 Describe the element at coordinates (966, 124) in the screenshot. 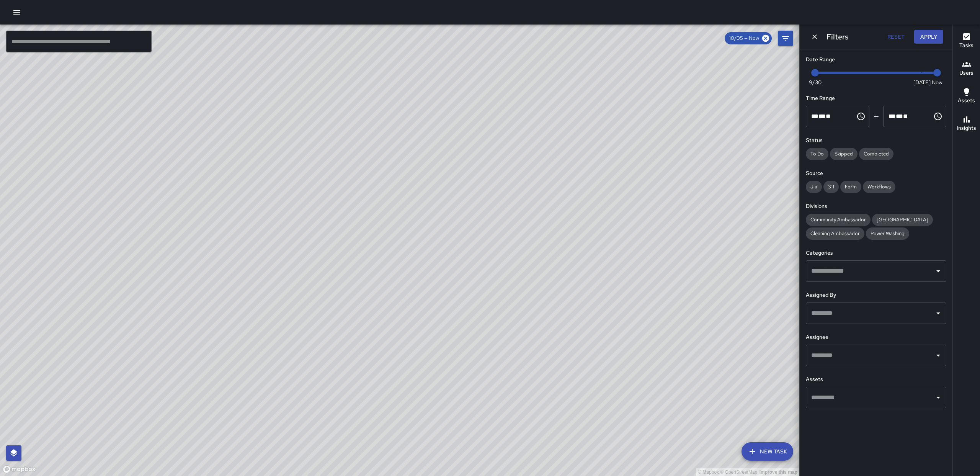

I see `button: Insights` at that location.